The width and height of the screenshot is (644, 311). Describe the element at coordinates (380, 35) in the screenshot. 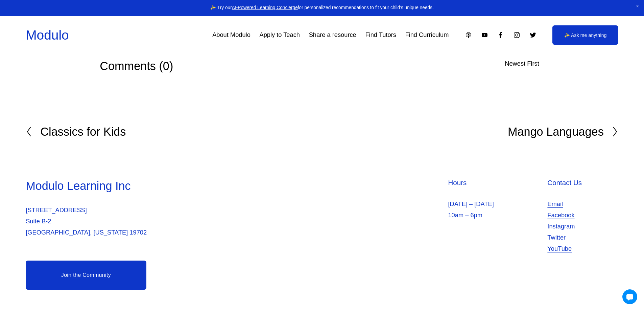

I see `a: Find Tutors` at that location.